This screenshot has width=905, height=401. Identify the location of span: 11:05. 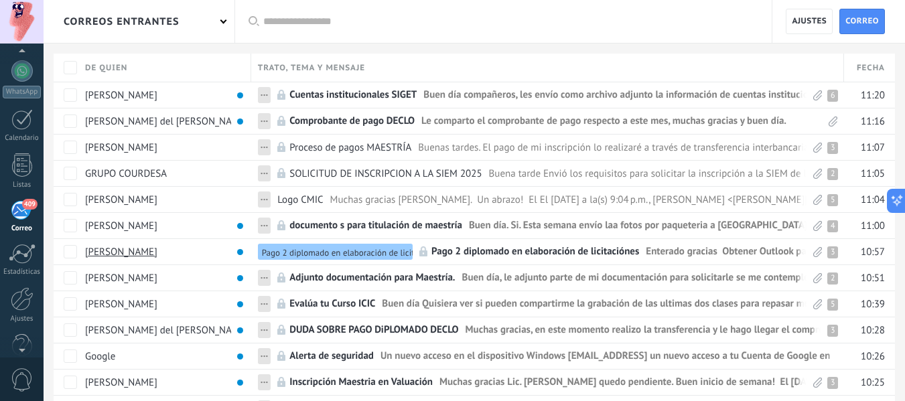
(873, 174).